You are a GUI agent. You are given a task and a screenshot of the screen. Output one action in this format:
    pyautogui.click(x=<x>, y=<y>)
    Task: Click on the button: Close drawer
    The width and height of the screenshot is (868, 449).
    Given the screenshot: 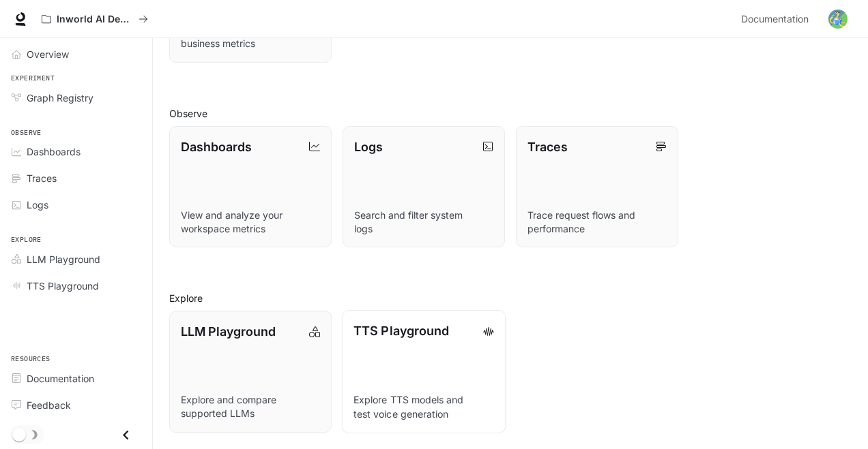 What is the action you would take?
    pyautogui.click(x=126, y=435)
    